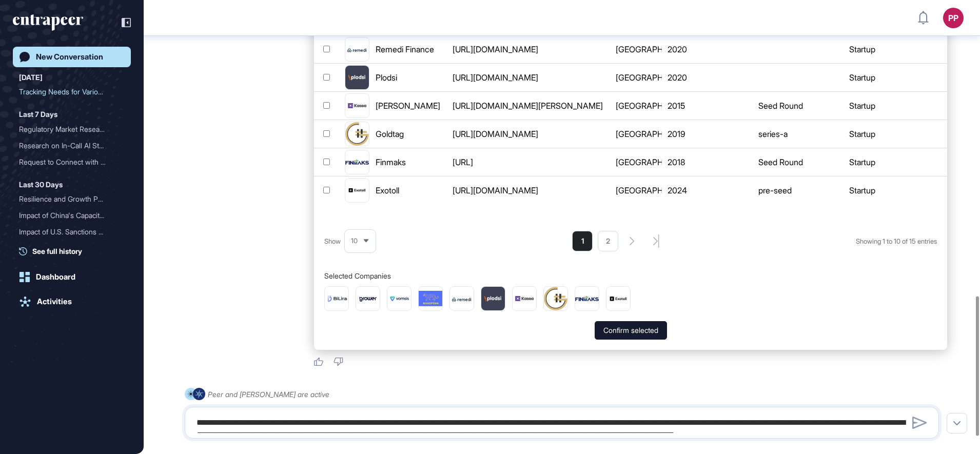 The width and height of the screenshot is (980, 454). What do you see at coordinates (388, 190) in the screenshot?
I see `div: Exotoll` at bounding box center [388, 190].